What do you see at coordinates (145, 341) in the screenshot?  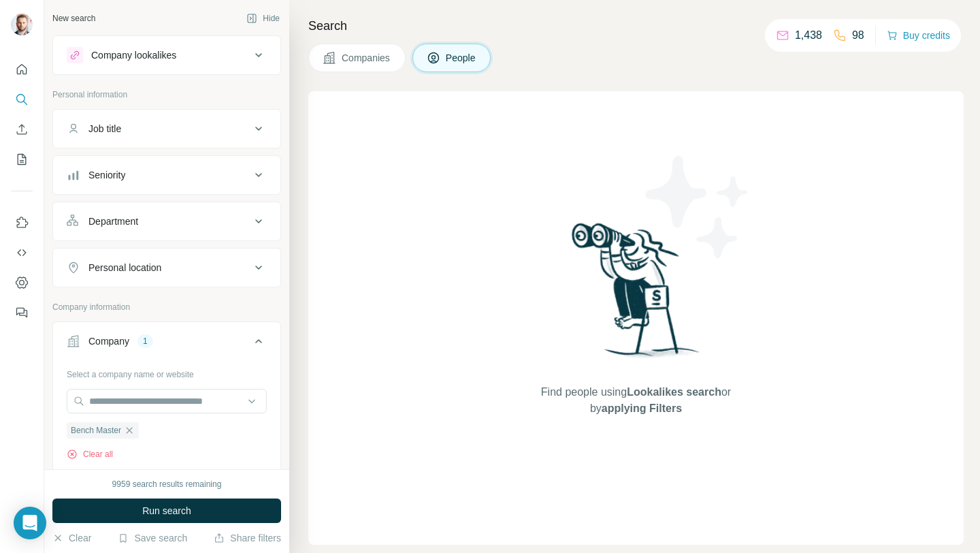 I see `div: 1` at bounding box center [145, 341].